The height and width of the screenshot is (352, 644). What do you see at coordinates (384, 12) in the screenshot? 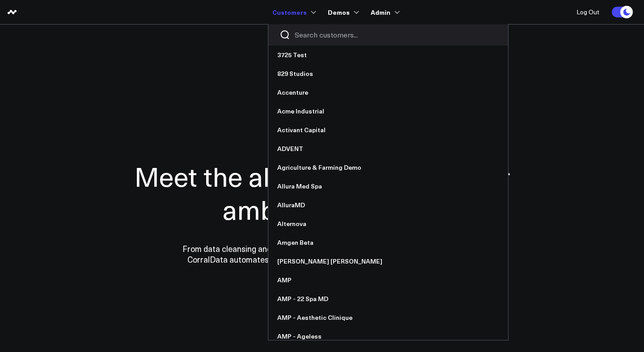
I see `a: Admin` at bounding box center [384, 12].